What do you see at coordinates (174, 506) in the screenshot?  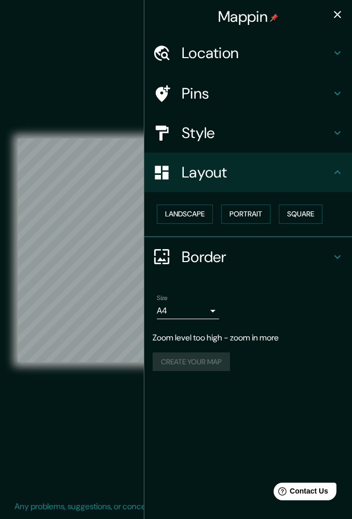 I see `p: Any problems, suggestions, or concerns please email .` at bounding box center [174, 506].